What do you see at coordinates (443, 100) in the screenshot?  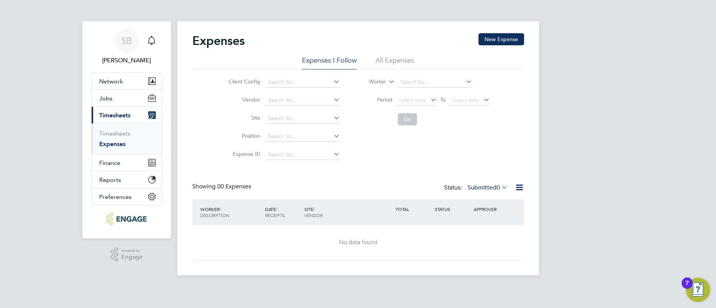 I see `span: To` at bounding box center [443, 100].